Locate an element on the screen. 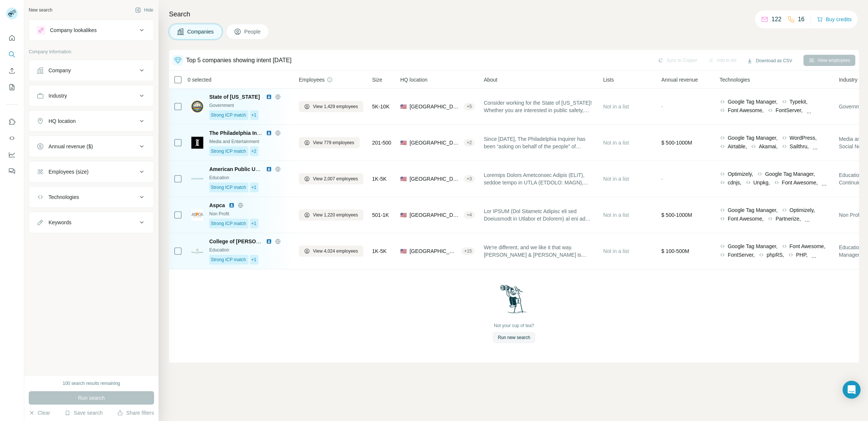  span: View 779 employees is located at coordinates (333, 143).